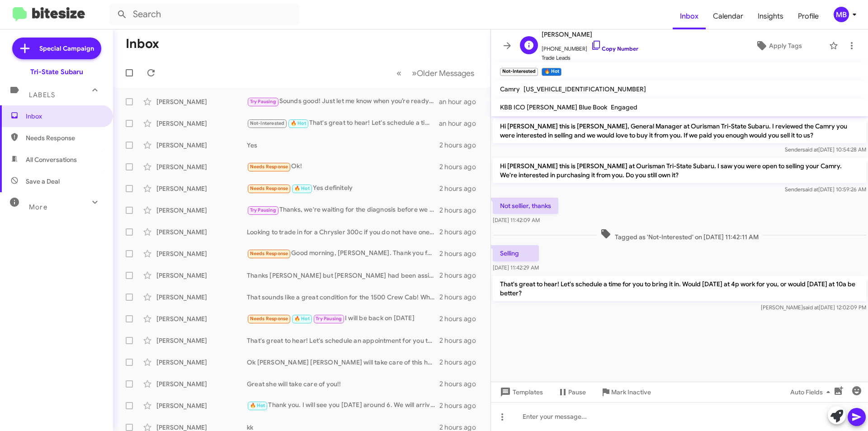 This screenshot has width=868, height=431. Describe the element at coordinates (57, 48) in the screenshot. I see `a: Special Campaign` at that location.